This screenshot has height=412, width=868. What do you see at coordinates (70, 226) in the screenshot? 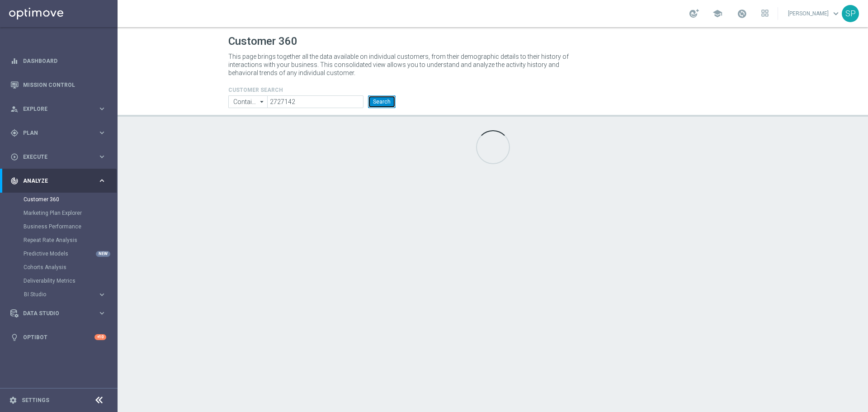
I see `div: Business Performance` at bounding box center [70, 226].